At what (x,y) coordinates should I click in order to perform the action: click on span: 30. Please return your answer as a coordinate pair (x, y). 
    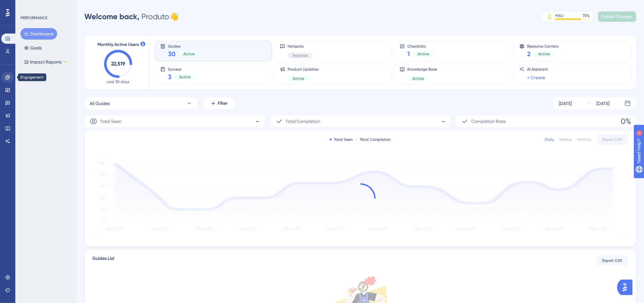
    Looking at the image, I should click on (172, 54).